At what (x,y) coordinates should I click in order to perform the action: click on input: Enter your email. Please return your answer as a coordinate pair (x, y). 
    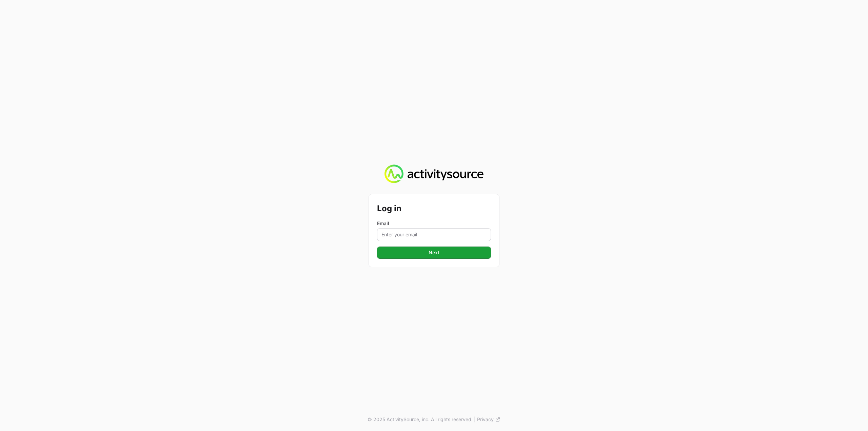
    Looking at the image, I should click on (434, 234).